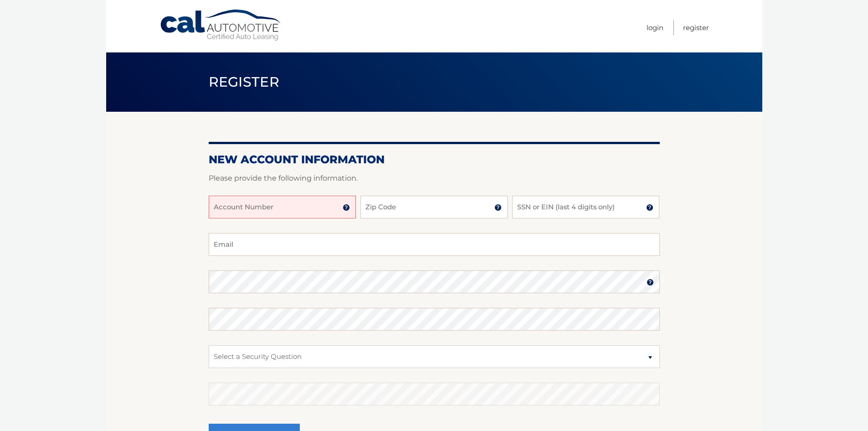  I want to click on span: Register, so click(244, 82).